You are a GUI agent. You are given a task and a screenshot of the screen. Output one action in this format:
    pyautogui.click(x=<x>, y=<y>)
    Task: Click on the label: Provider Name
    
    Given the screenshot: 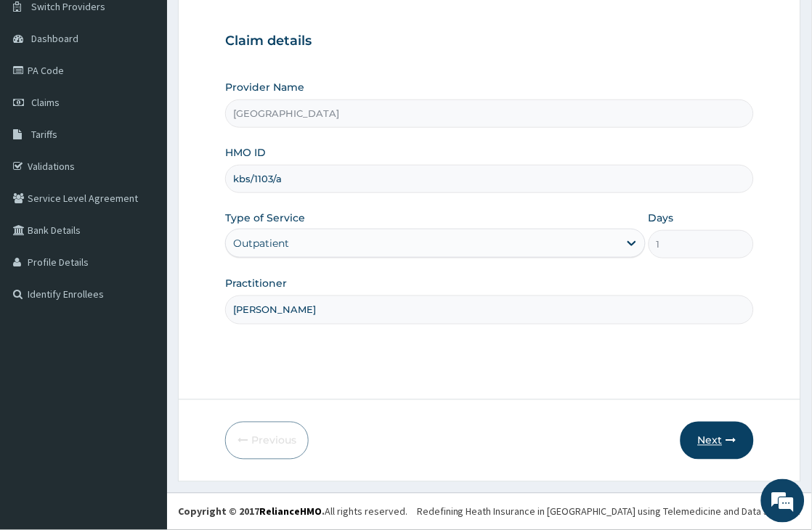 What is the action you would take?
    pyautogui.click(x=264, y=87)
    